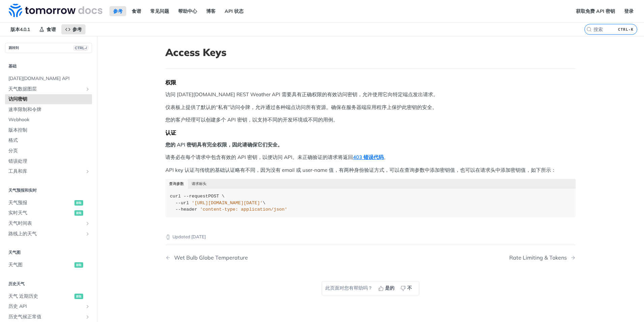 This screenshot has width=644, height=322. Describe the element at coordinates (49, 284) in the screenshot. I see `h2: 历史天气` at that location.